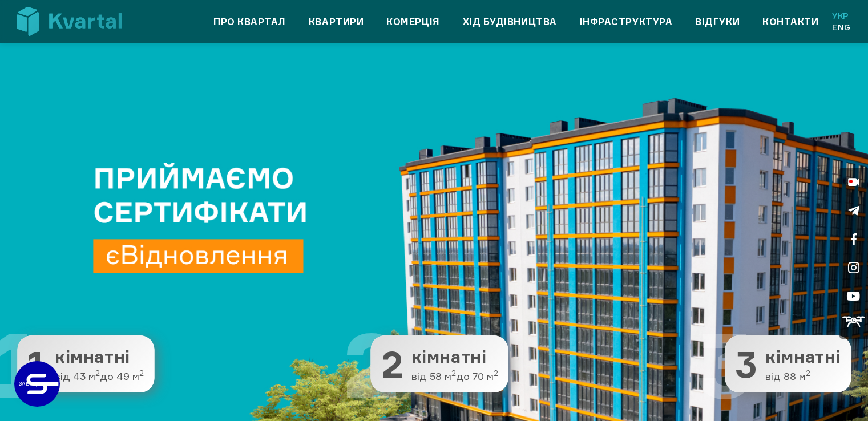 Image resolution: width=868 pixels, height=421 pixels. I want to click on a: ЗАБУДОВНИК, so click(37, 384).